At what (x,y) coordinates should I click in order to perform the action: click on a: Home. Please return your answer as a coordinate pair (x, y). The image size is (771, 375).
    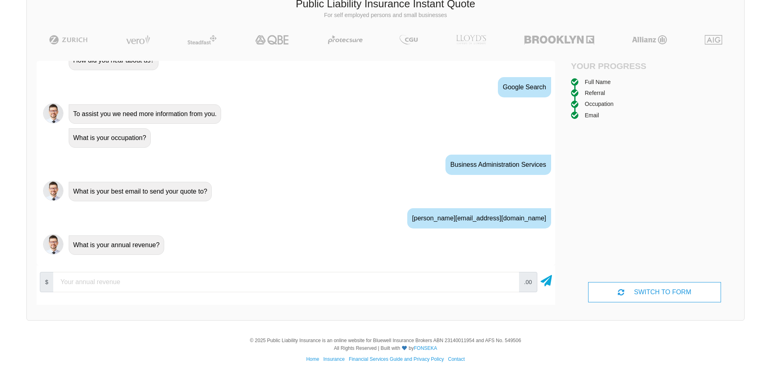
    Looking at the image, I should click on (312, 360).